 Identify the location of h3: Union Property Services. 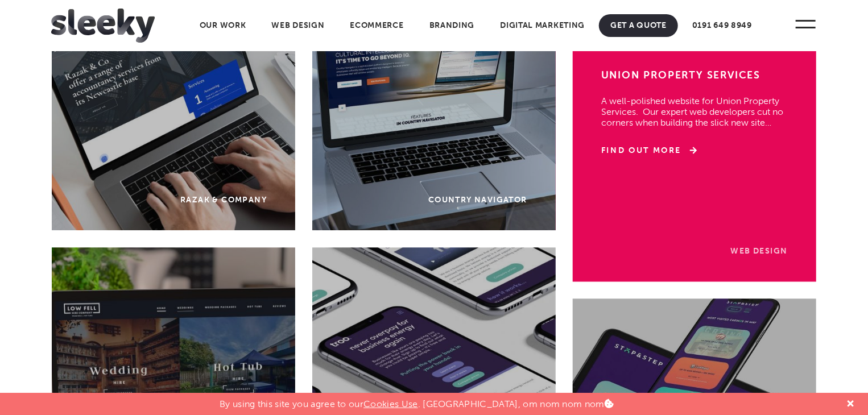
(694, 76).